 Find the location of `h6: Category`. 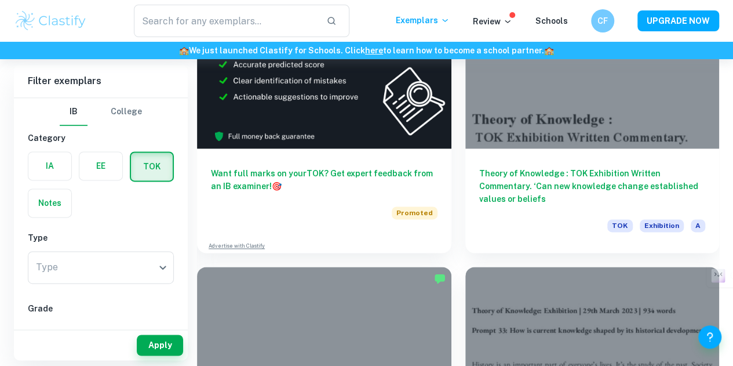

h6: Category is located at coordinates (101, 138).